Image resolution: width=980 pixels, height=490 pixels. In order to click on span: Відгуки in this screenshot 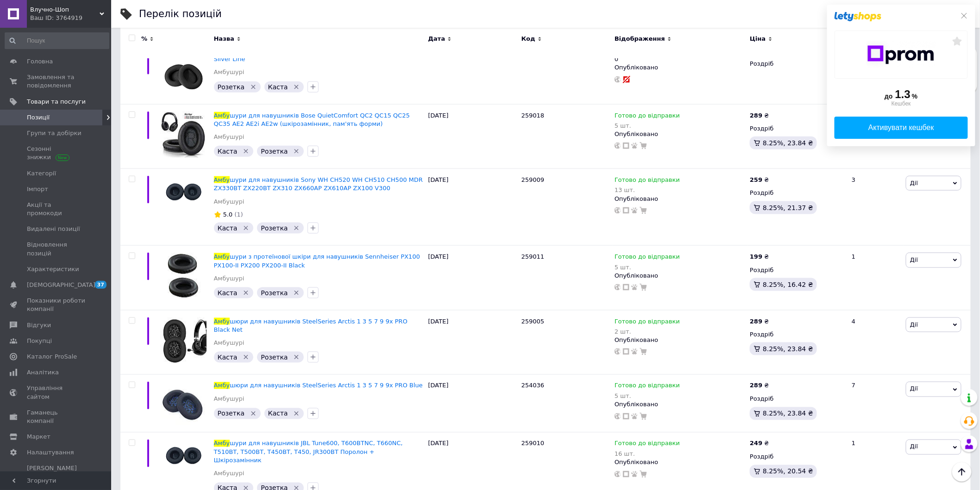, I will do `click(39, 325)`.